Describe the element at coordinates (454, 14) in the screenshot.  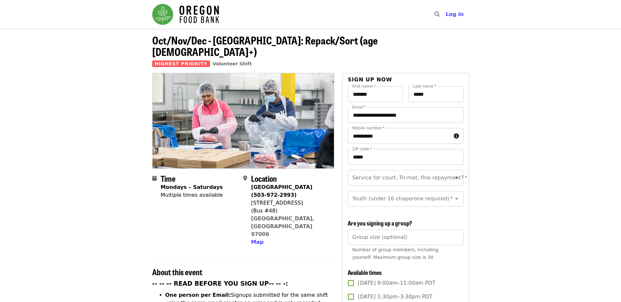
I see `span: Log in` at that location.